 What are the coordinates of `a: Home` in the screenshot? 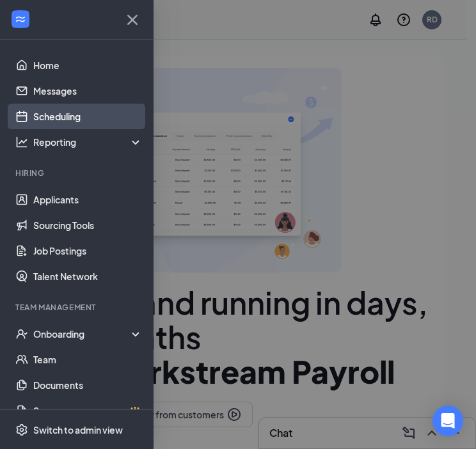 It's located at (88, 65).